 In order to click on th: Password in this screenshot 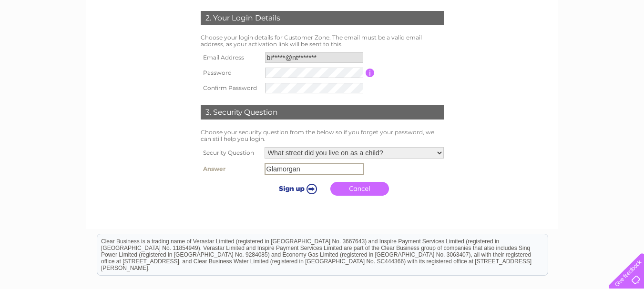, I will do `click(231, 73)`.